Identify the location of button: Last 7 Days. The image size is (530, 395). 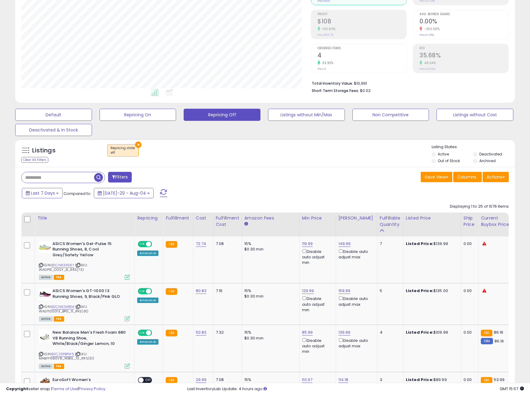
(42, 193).